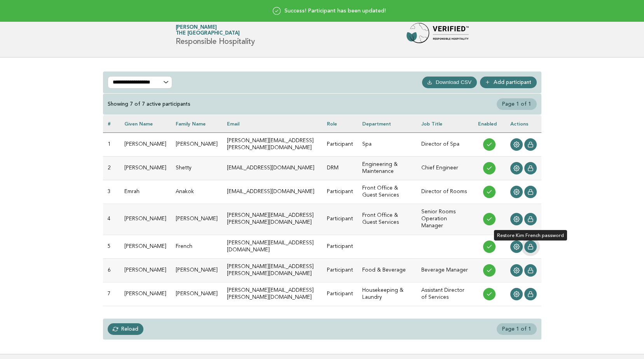 The height and width of the screenshot is (359, 644). I want to click on td: French, so click(197, 246).